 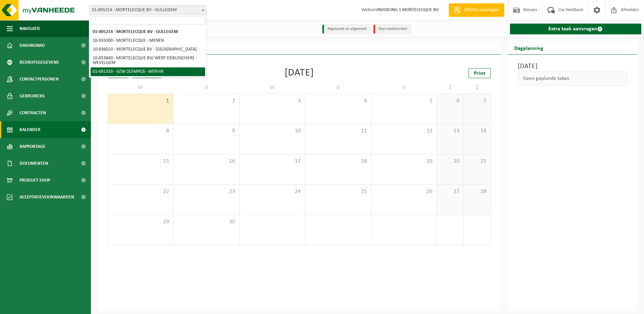 I want to click on span: Navigatie, so click(x=30, y=29).